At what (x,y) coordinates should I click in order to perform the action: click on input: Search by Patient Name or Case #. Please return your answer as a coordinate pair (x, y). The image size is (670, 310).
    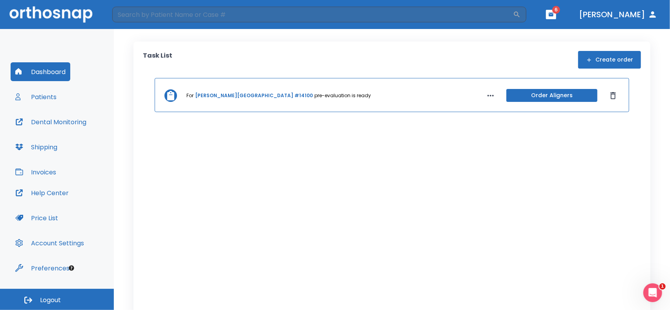
    Looking at the image, I should click on (312, 15).